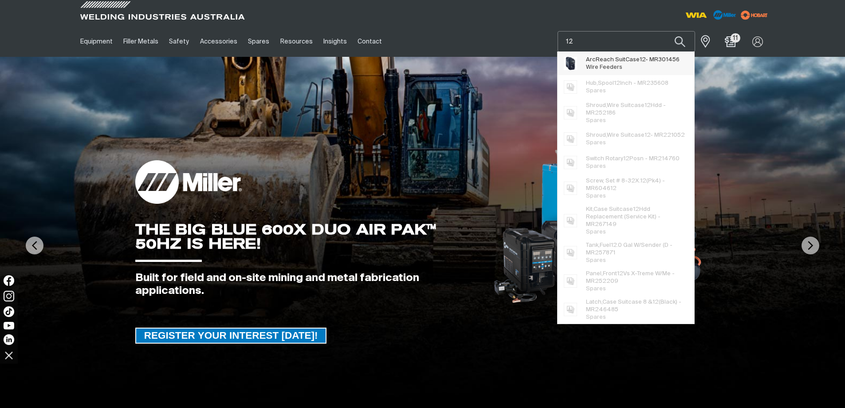 The height and width of the screenshot is (408, 845). I want to click on img: miller, so click(754, 15).